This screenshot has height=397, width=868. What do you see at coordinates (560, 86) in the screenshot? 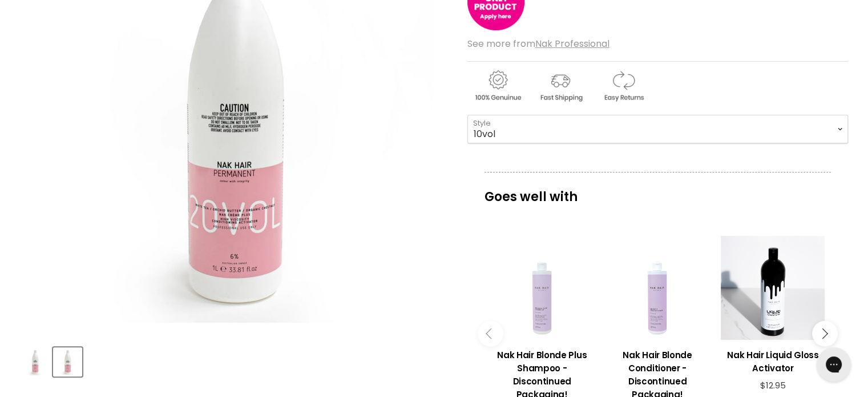
I see `img: shipping.gif` at bounding box center [560, 86].